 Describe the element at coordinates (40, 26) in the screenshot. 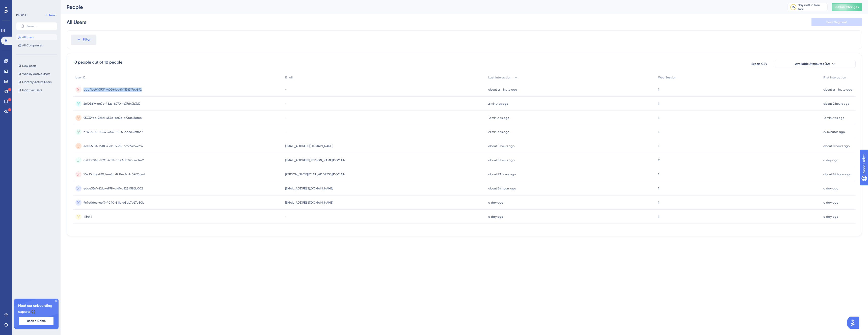

I see `input: Search` at that location.